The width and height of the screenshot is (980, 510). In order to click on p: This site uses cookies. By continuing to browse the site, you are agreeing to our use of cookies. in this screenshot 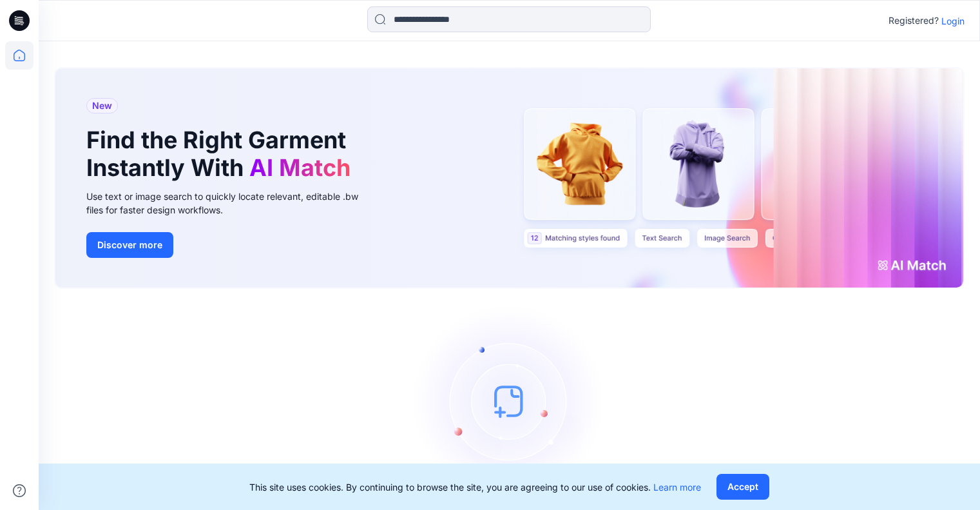, I will do `click(475, 487)`.